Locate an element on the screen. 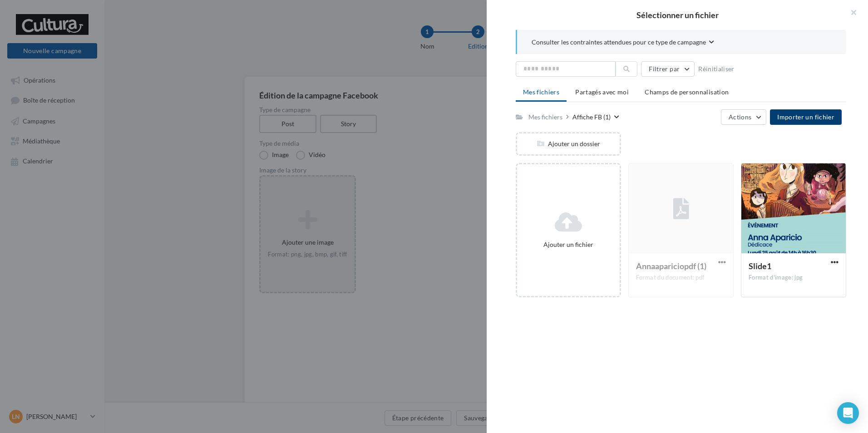 Image resolution: width=868 pixels, height=433 pixels. span: Mes fichiers is located at coordinates (541, 92).